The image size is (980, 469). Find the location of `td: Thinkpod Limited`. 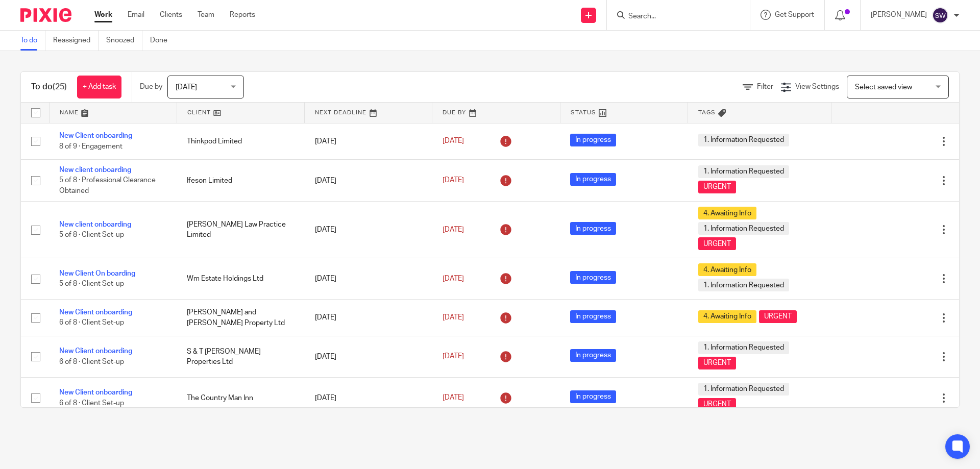

td: Thinkpod Limited is located at coordinates (240, 141).